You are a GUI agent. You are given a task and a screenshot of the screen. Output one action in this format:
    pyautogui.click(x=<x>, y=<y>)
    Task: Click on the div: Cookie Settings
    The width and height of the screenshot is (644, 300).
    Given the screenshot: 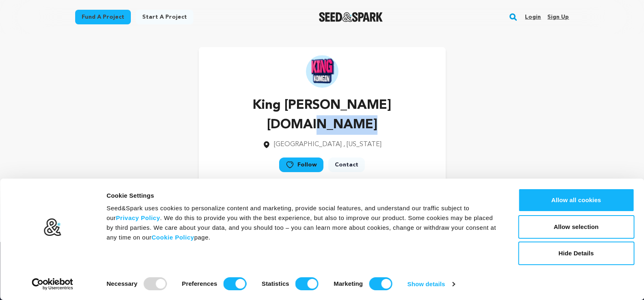 What is the action you would take?
    pyautogui.click(x=303, y=196)
    